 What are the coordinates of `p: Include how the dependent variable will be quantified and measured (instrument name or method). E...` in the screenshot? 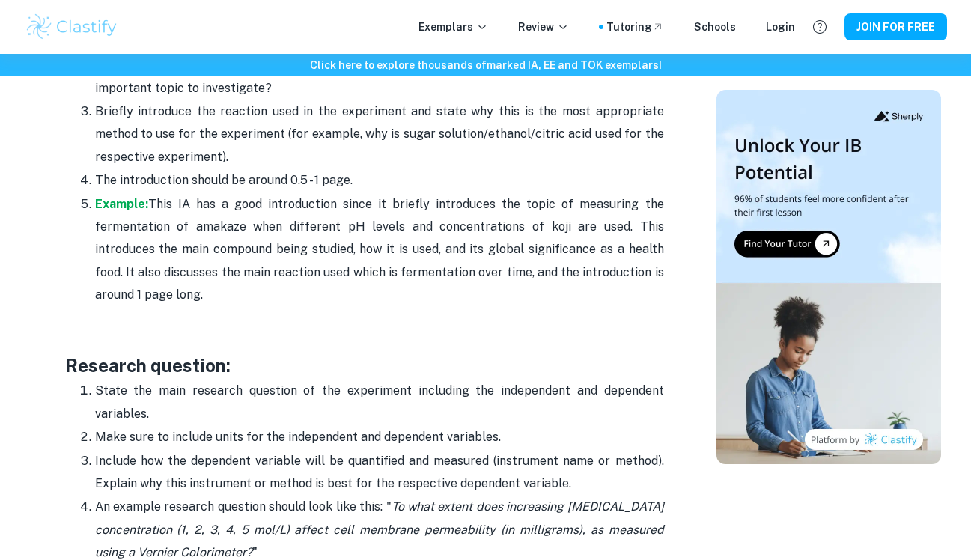 It's located at (380, 472).